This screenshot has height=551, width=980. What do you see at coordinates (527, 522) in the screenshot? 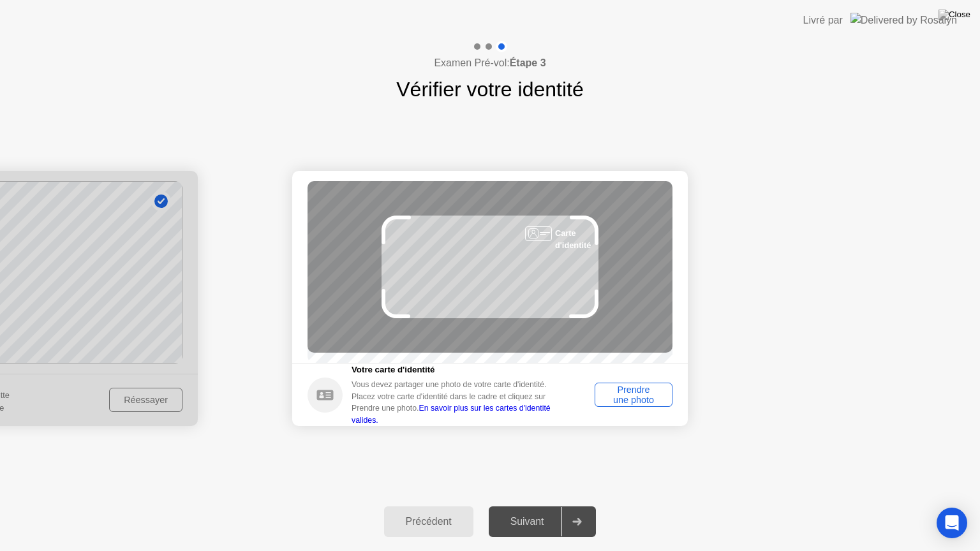
I see `div: Suivant` at bounding box center [527, 522].